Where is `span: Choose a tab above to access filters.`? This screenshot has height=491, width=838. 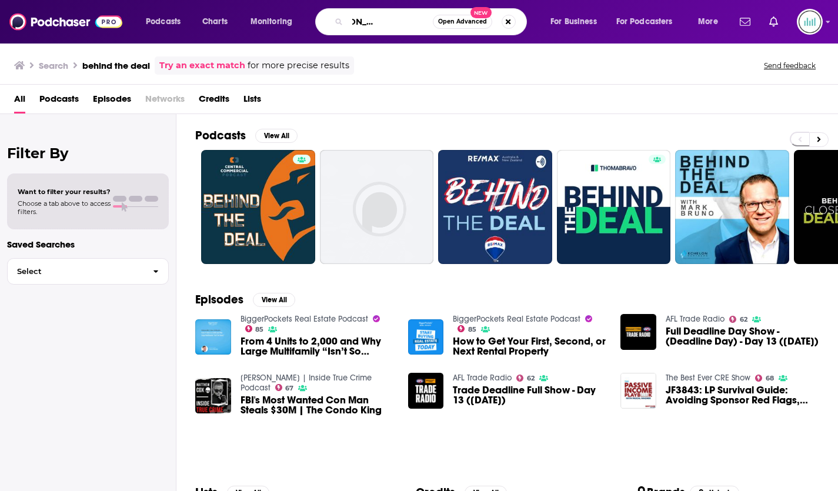 span: Choose a tab above to access filters. is located at coordinates (64, 208).